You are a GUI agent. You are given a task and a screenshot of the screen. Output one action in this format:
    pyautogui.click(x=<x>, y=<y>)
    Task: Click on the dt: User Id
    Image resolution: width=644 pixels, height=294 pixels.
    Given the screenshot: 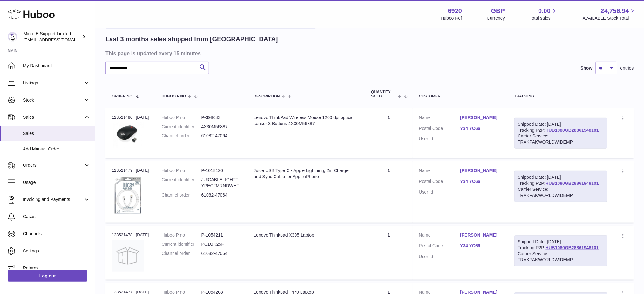 What is the action you would take?
    pyautogui.click(x=439, y=256)
    